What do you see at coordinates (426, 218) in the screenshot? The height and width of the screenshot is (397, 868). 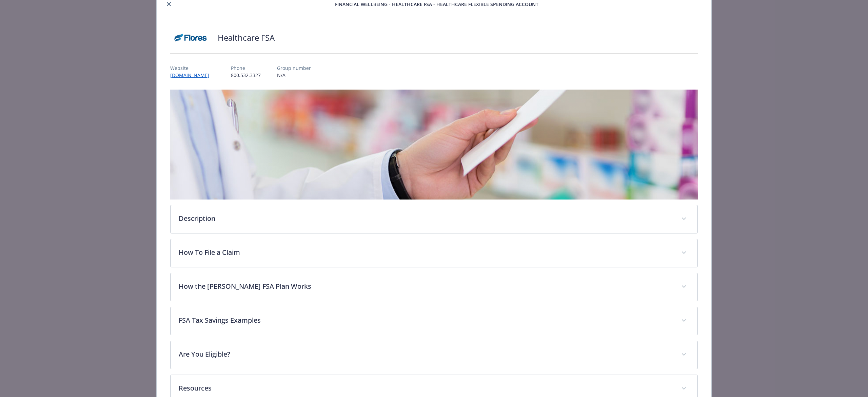 I see `p: Description` at bounding box center [426, 218].